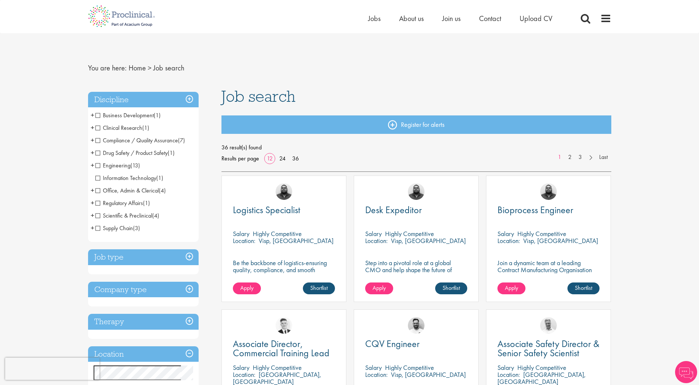  I want to click on span: Compliance / Quality Assurance, so click(140, 140).